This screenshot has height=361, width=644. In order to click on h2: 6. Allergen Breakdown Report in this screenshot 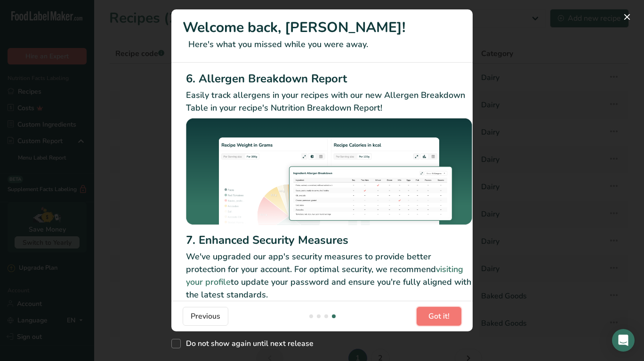, I will do `click(329, 78)`.